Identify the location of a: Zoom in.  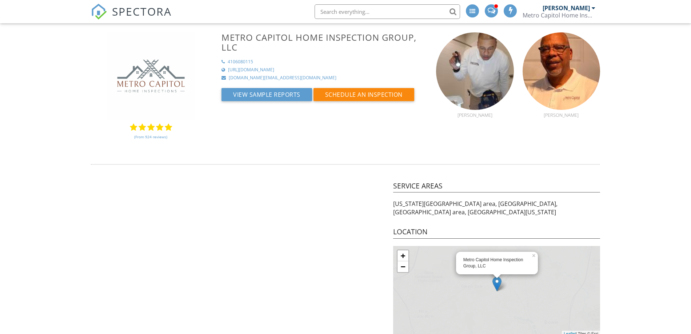
(403, 256).